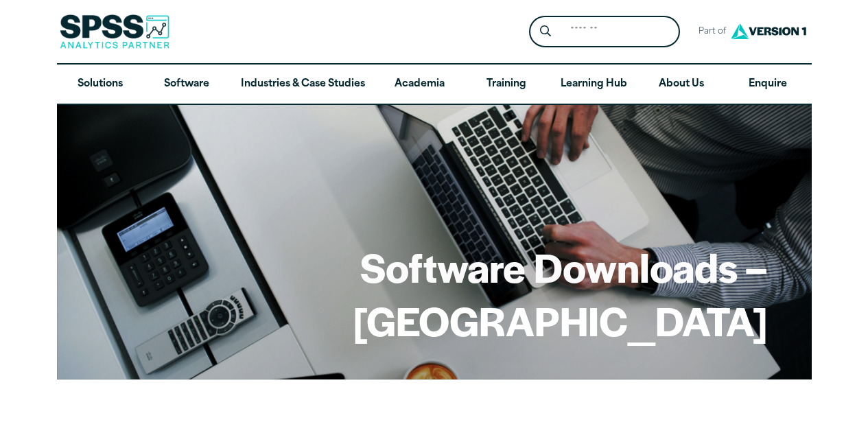 Image resolution: width=868 pixels, height=433 pixels. What do you see at coordinates (681, 84) in the screenshot?
I see `a: About Us` at bounding box center [681, 84].